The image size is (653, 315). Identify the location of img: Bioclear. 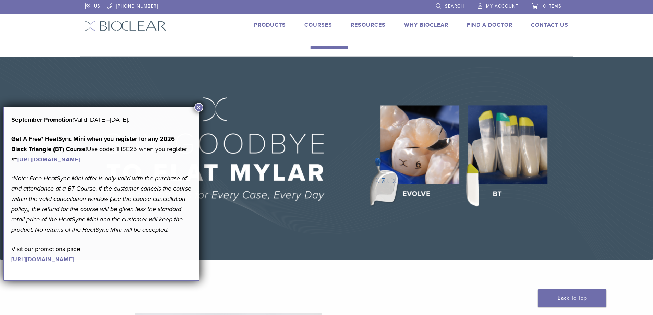
(126, 26).